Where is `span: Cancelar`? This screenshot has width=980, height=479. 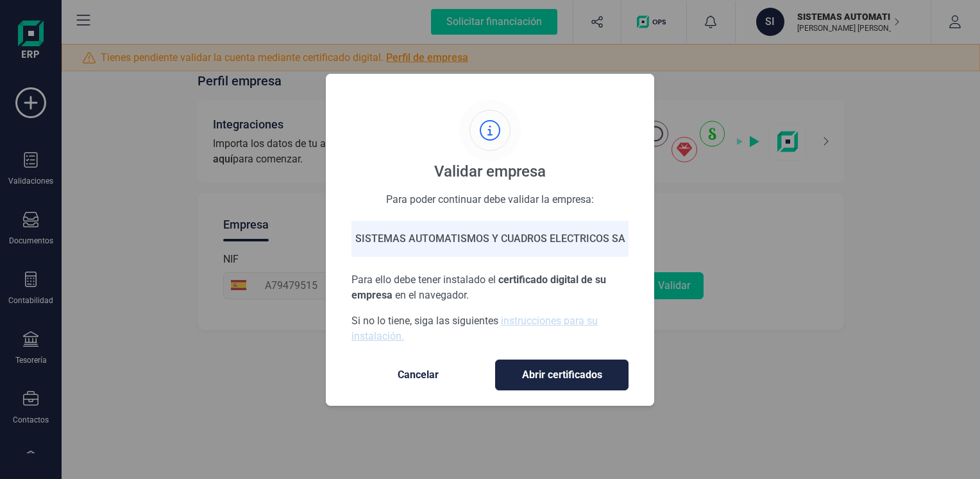
span: Cancelar is located at coordinates (418, 375).